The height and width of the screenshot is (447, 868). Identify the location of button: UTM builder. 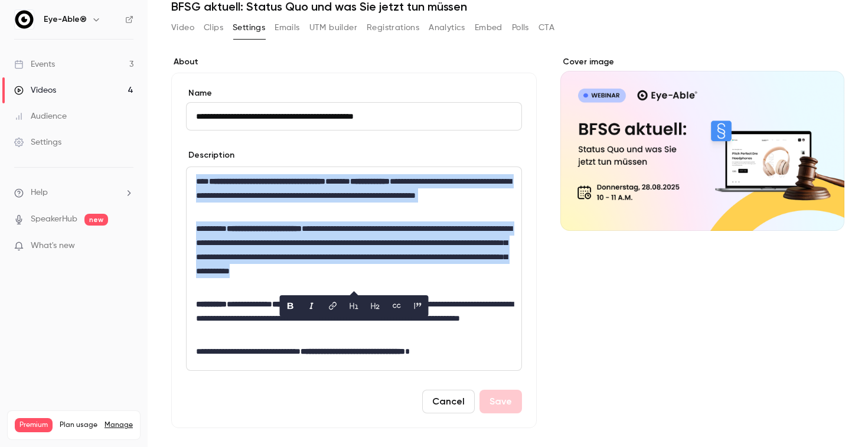
(333, 28).